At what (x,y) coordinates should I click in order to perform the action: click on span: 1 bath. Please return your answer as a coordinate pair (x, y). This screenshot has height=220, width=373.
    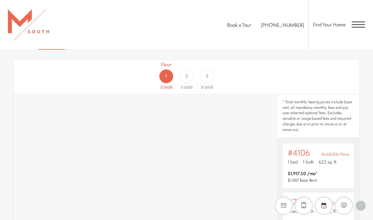
    Looking at the image, I should click on (308, 162).